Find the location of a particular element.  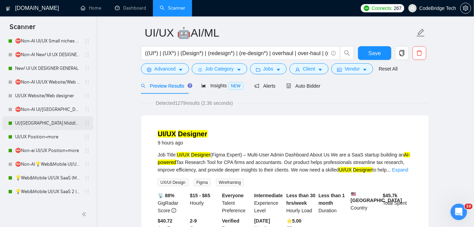

span: notification is located at coordinates (257, 86).